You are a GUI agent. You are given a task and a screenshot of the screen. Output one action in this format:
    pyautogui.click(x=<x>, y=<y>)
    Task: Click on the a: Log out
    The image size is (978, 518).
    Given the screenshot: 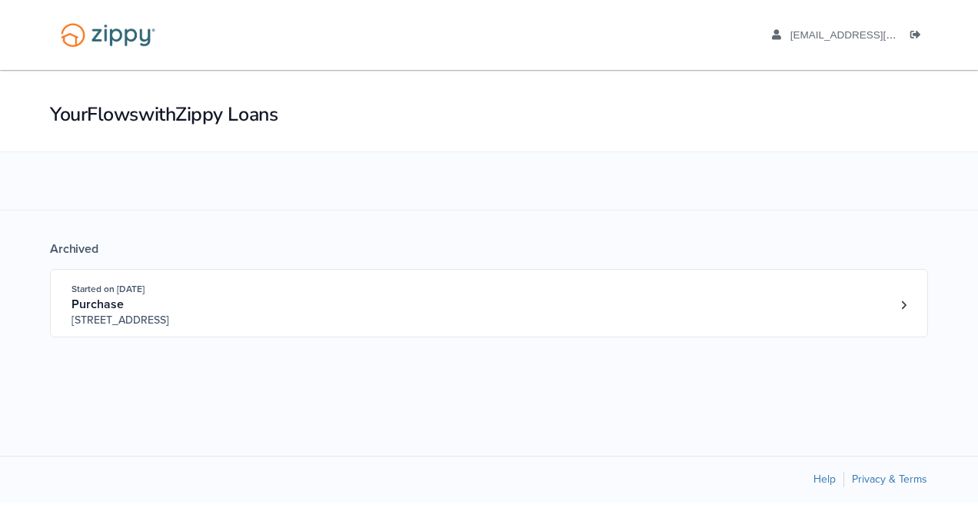 What is the action you would take?
    pyautogui.click(x=919, y=37)
    